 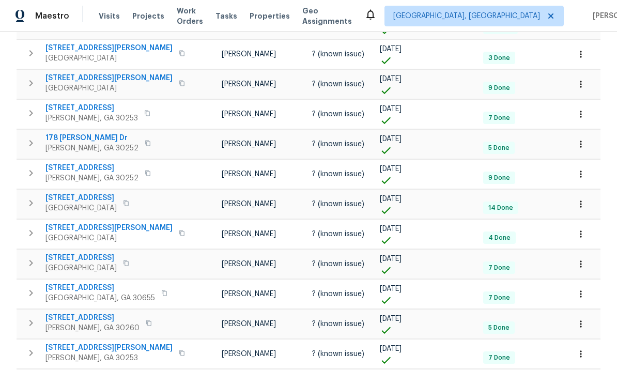 What do you see at coordinates (270, 17) in the screenshot?
I see `span: Properties` at bounding box center [270, 17].